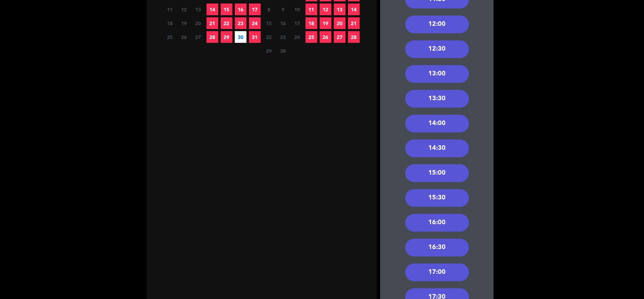 Image resolution: width=644 pixels, height=299 pixels. What do you see at coordinates (437, 272) in the screenshot?
I see `div: 17:00` at bounding box center [437, 272].